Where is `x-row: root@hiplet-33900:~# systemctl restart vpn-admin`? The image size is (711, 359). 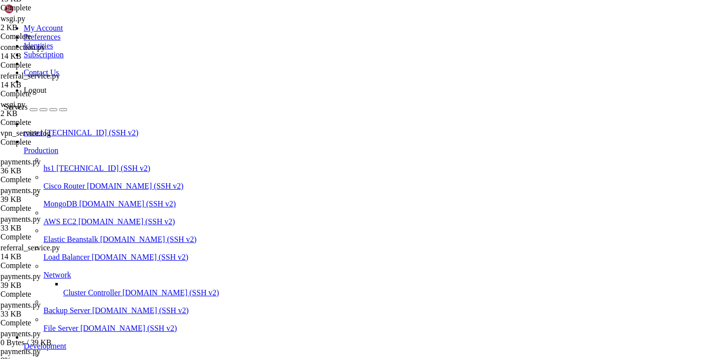 x-row: root@hiplet-33900:~# systemctl restart vpn-admin is located at coordinates (293, 279).